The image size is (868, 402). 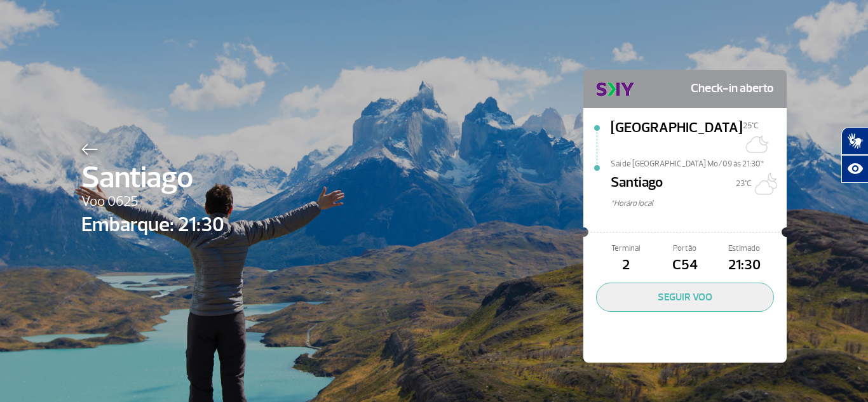 I want to click on img: Algumas nuvens, so click(x=764, y=183).